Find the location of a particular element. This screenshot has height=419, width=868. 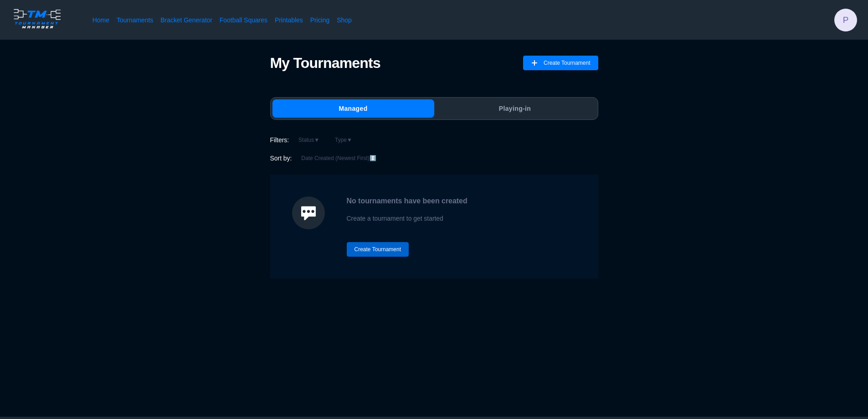

button: Status▼ is located at coordinates (309, 140).